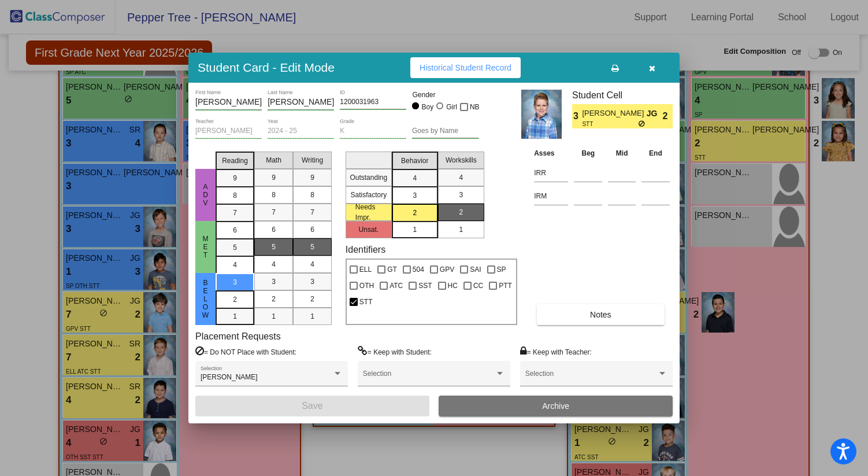  I want to click on span: Notes, so click(600, 315).